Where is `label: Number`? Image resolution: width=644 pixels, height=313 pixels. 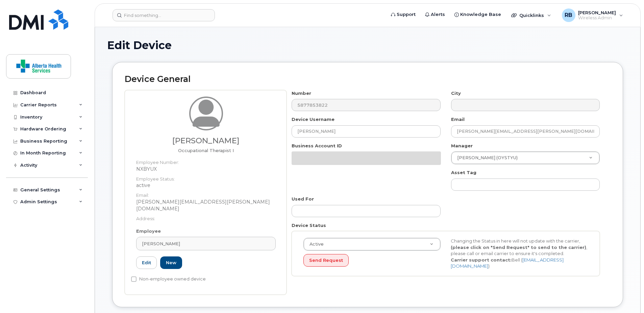 label: Number is located at coordinates (302, 93).